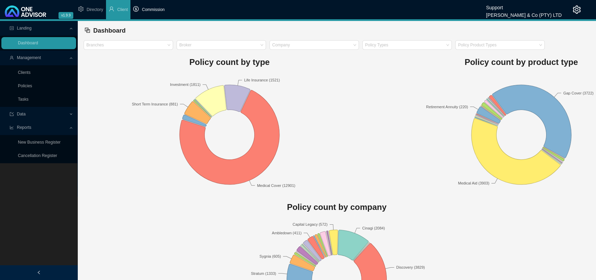 This screenshot has width=596, height=280. Describe the element at coordinates (87, 30) in the screenshot. I see `span: block` at that location.